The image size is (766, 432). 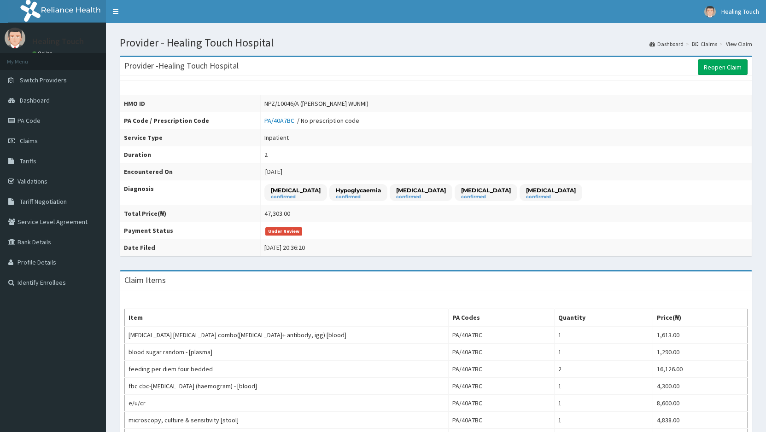 I want to click on td: 2, so click(x=604, y=369).